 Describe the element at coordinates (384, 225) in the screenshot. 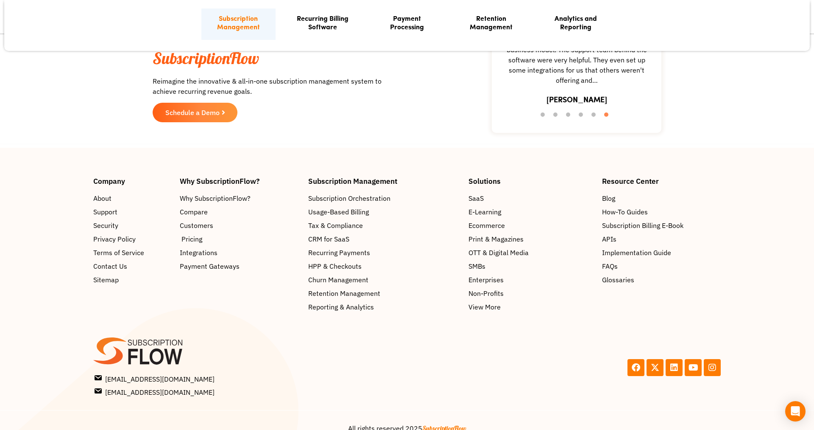

I see `a: Tax & Compliance` at that location.